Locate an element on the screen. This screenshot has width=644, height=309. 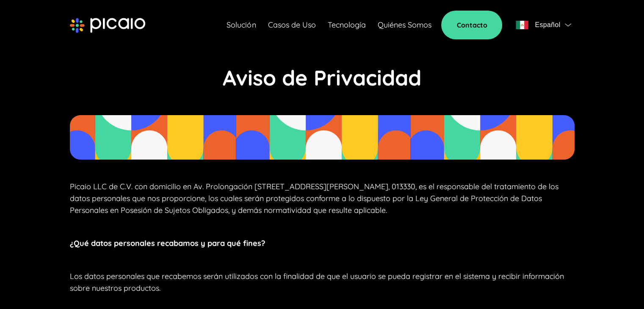
p: ¿Qué datos personales recabamos y para qué fines? is located at coordinates (322, 243).